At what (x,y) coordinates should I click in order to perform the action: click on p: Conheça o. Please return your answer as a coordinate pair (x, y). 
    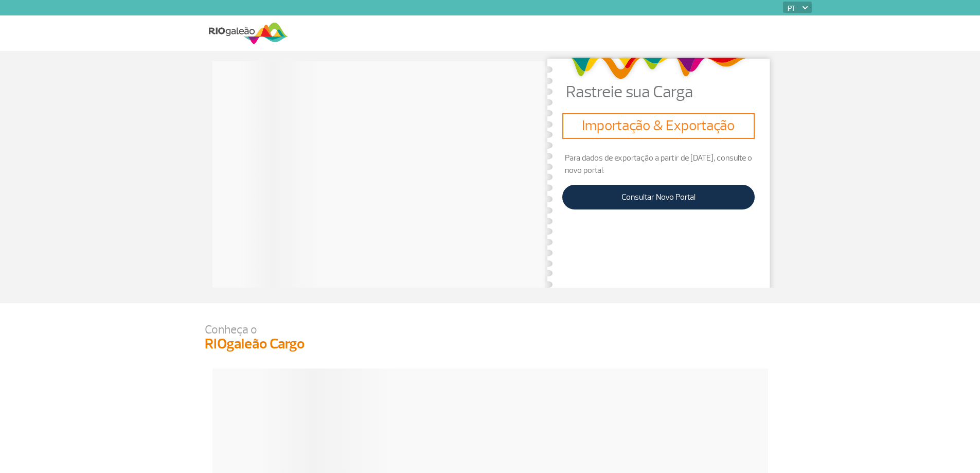
    Looking at the image, I should click on (490, 329).